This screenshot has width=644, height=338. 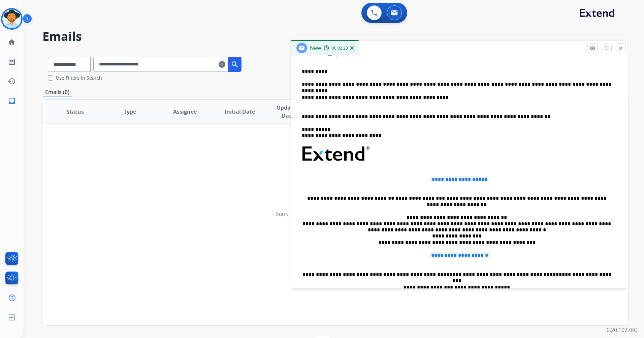 I want to click on h2: Emails, so click(x=335, y=37).